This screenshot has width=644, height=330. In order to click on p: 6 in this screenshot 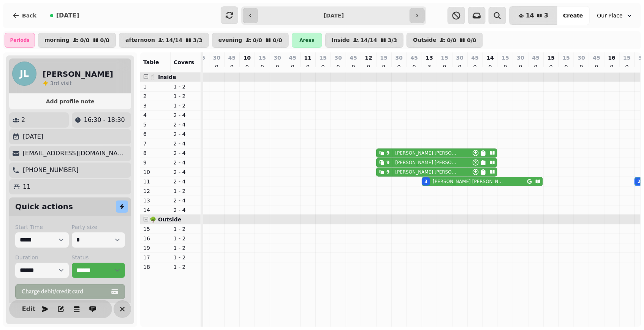, I will do `click(155, 134)`.